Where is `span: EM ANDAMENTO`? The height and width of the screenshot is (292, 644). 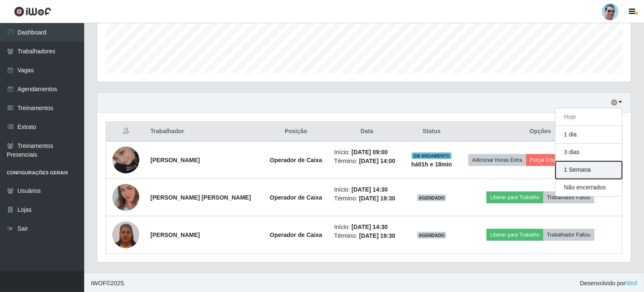
span: EM ANDAMENTO is located at coordinates (432, 156).